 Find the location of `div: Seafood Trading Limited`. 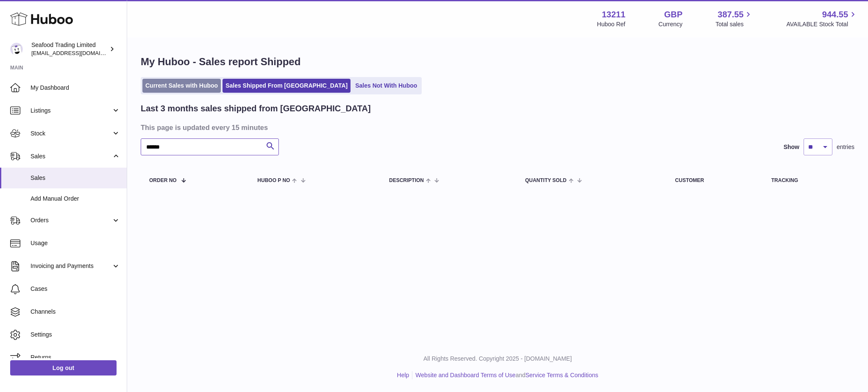

div: Seafood Trading Limited is located at coordinates (70, 49).